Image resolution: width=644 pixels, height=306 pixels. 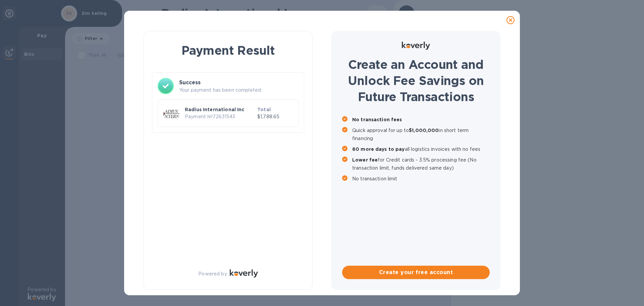 I want to click on p: for Credit cards - 3.5% processing fee (No transaction limit, funds delivered same day), so click(x=421, y=164).